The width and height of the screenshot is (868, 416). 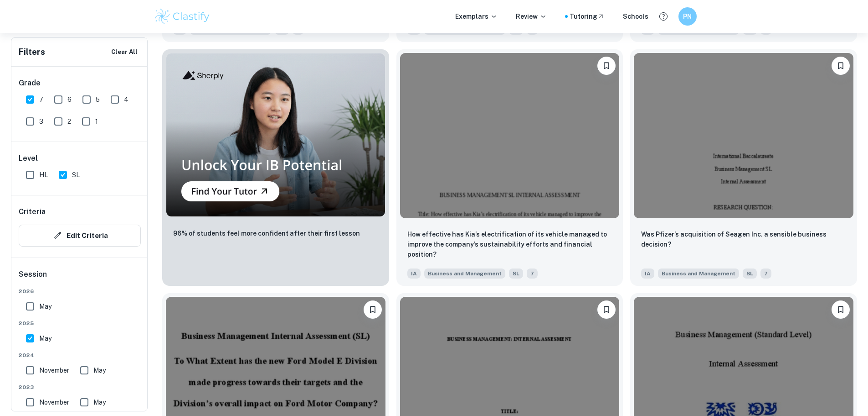 What do you see at coordinates (267, 233) in the screenshot?
I see `p: 96% of students feel more confident after their first lesson` at bounding box center [267, 233].